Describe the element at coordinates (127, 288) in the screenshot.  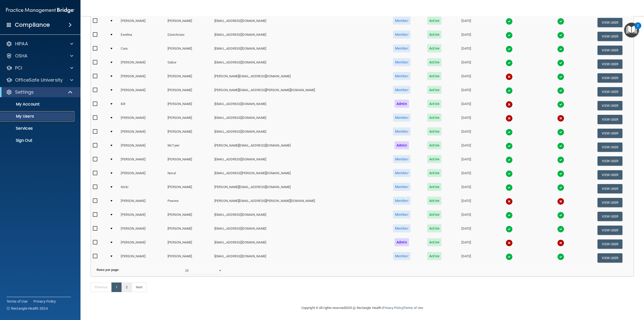
I see `a: 2` at that location.